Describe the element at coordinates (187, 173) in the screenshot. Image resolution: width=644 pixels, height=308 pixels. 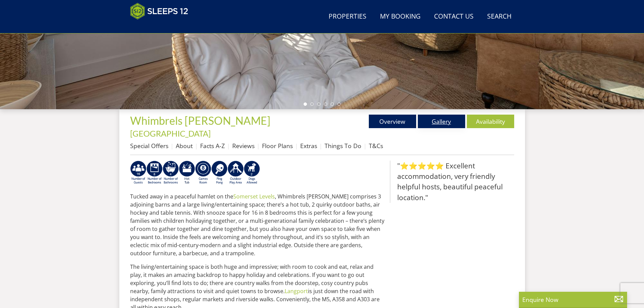
I see `img: AD_4nXcpX5uDwed6-YChlrI2BYOgXwgg3aqYHOhRm0XfZB-YtQW2NrmeCr45vGAfVKUq4uWnc59ZmEsEzoF5o39EWARlT1ewO...` at that location.